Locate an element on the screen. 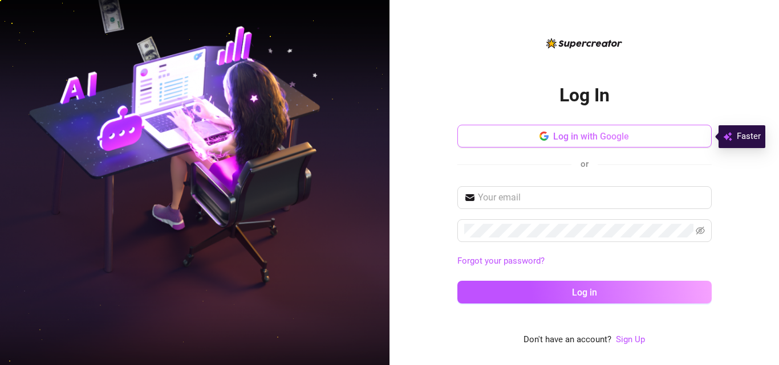 Image resolution: width=779 pixels, height=365 pixels. h2: Log In is located at coordinates (584, 95).